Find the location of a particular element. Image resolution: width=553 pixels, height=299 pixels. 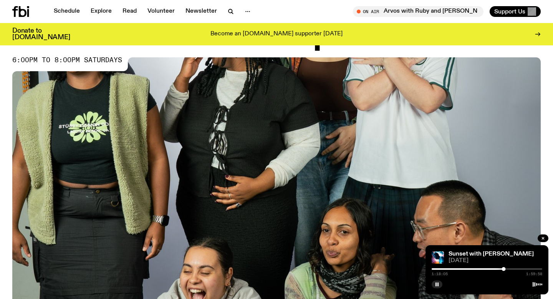

img: Simon Caldwell stands side on, looking downwards. He has headphones on. Behind him is a brightly ... is located at coordinates (438, 257).